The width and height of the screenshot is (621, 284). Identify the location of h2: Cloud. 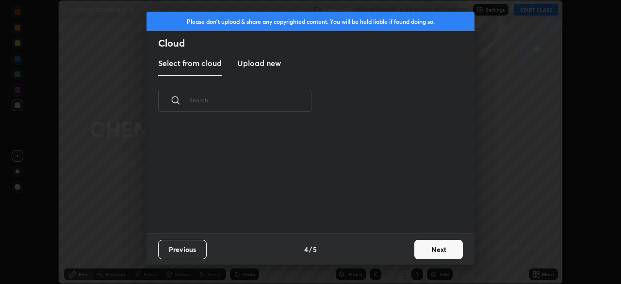
(316, 43).